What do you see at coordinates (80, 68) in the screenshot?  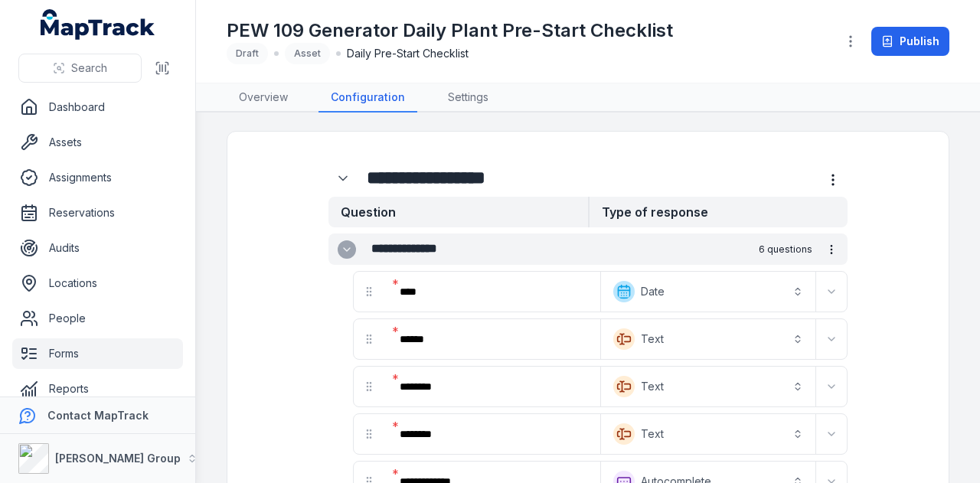 I see `button: Search` at bounding box center [80, 68].